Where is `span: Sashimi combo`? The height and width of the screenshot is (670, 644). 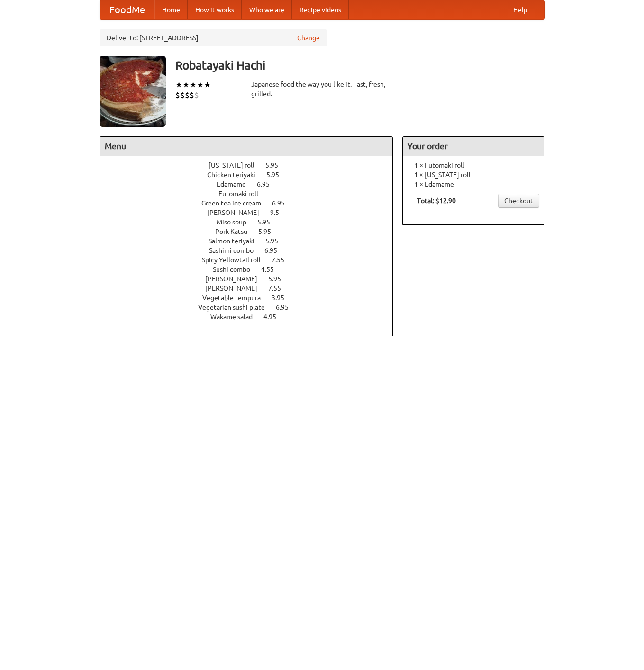 span: Sashimi combo is located at coordinates (236, 251).